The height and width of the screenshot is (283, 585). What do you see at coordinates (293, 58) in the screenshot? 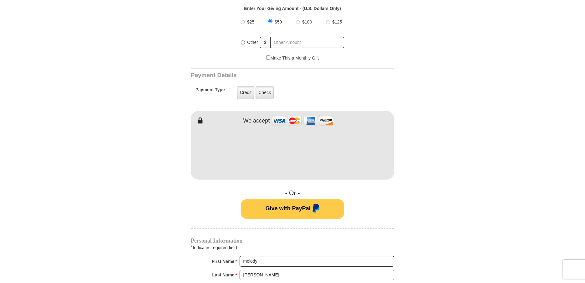
I see `label: Make This a Monthly Gift` at bounding box center [293, 58].